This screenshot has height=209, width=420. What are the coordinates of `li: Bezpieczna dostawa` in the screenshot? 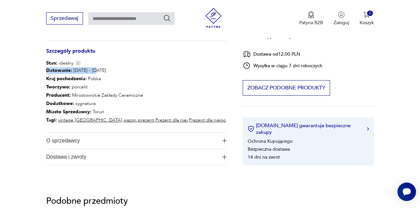 It's located at (269, 149).